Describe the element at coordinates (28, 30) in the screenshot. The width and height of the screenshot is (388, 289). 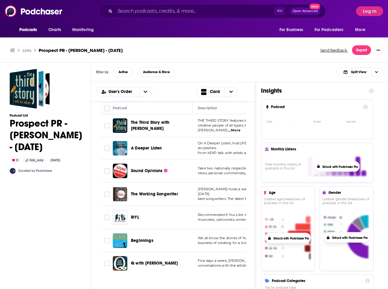
I see `span: Podcasts` at that location.